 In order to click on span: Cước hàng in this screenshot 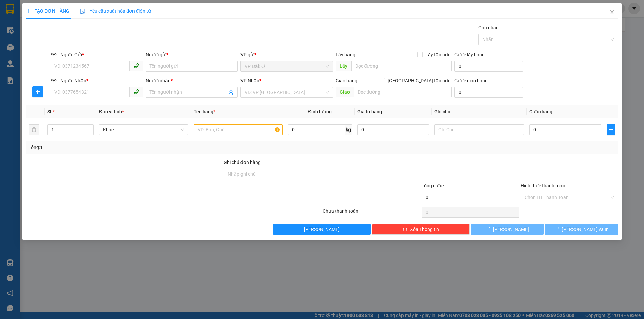, I will do `click(541, 112)`.